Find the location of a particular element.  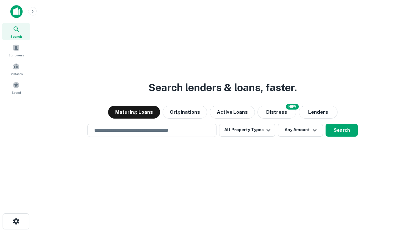

div: Search is located at coordinates (16, 32).